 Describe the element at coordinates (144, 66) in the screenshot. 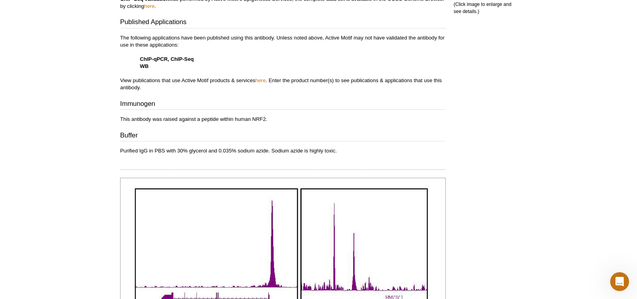

I see `strong: WB` at that location.